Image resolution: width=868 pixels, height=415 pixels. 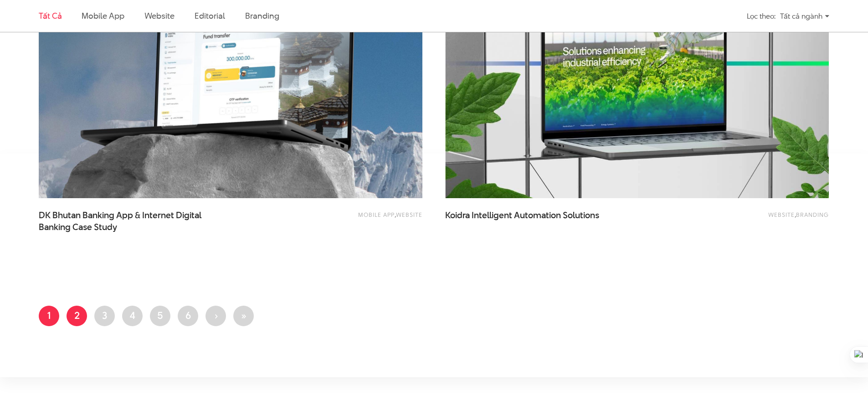 What do you see at coordinates (50, 16) in the screenshot?
I see `a: Tất cả` at bounding box center [50, 16].